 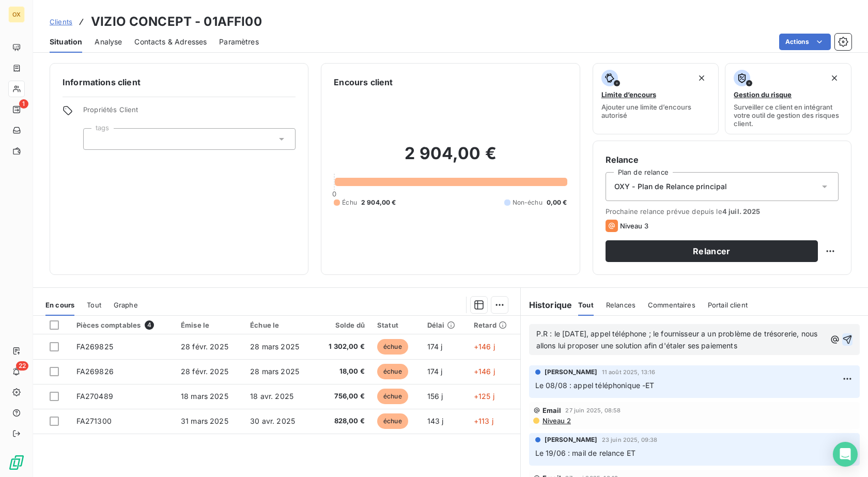 What do you see at coordinates (122, 325) in the screenshot?
I see `div: Pièces comptables` at bounding box center [122, 325].